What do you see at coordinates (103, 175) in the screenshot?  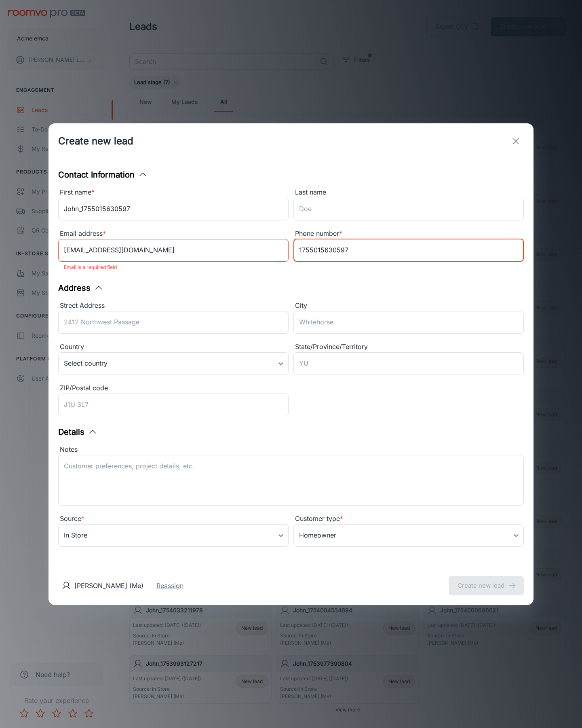 I see `button: Contact Information` at bounding box center [103, 175].